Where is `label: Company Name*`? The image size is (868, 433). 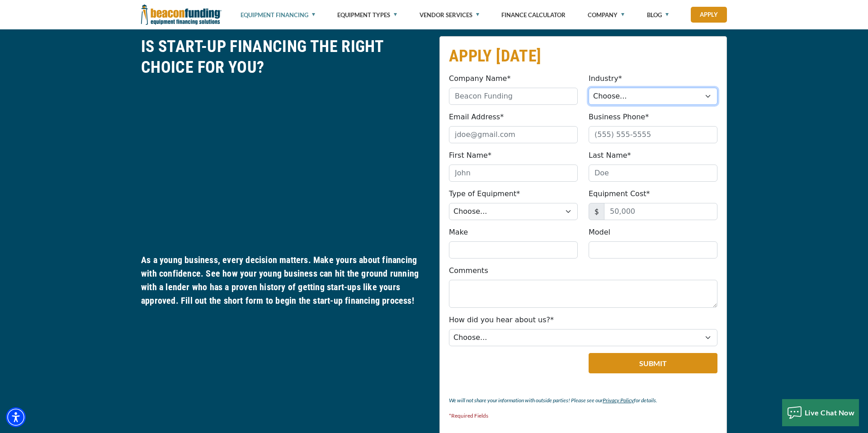
label: Company Name* is located at coordinates (480, 79).